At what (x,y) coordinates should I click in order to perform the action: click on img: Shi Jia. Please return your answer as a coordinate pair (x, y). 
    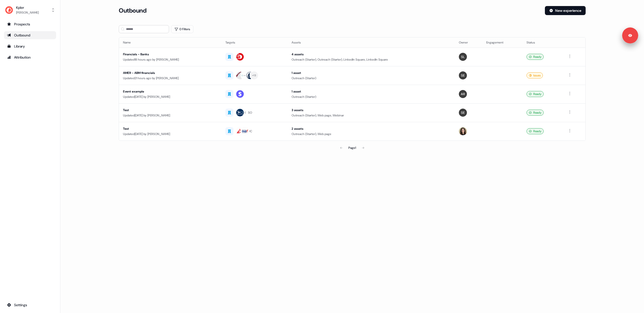
    Looking at the image, I should click on (463, 57).